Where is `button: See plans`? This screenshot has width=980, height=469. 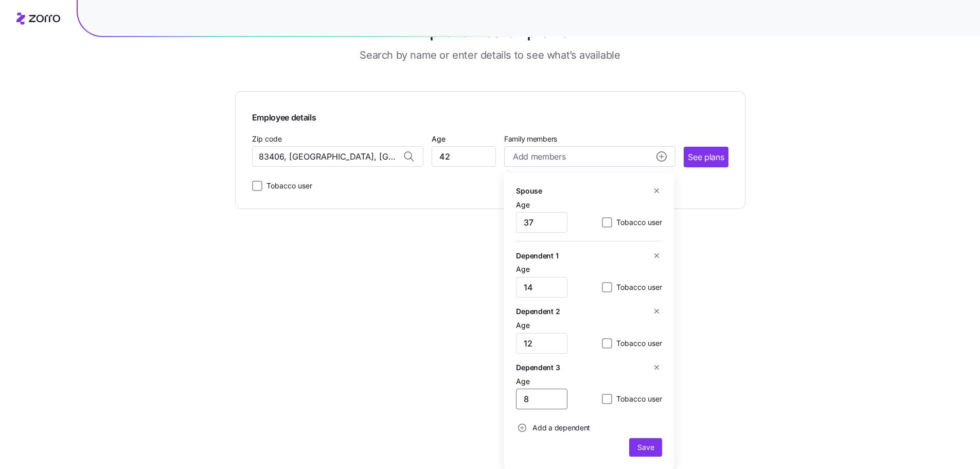
button: See plans is located at coordinates (705, 157).